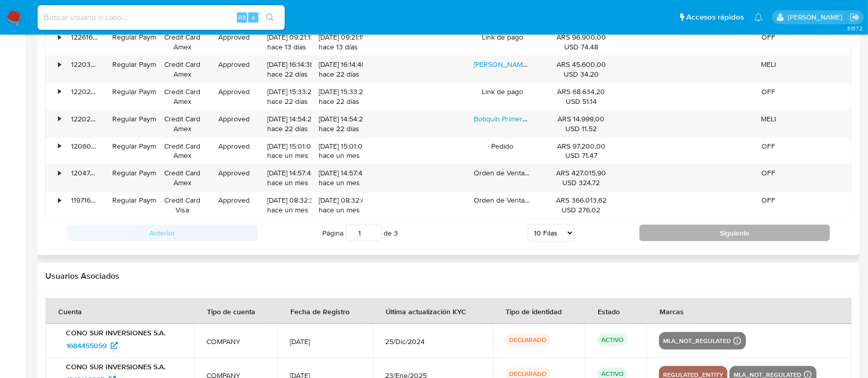  What do you see at coordinates (253, 17) in the screenshot?
I see `span: s` at bounding box center [253, 17].